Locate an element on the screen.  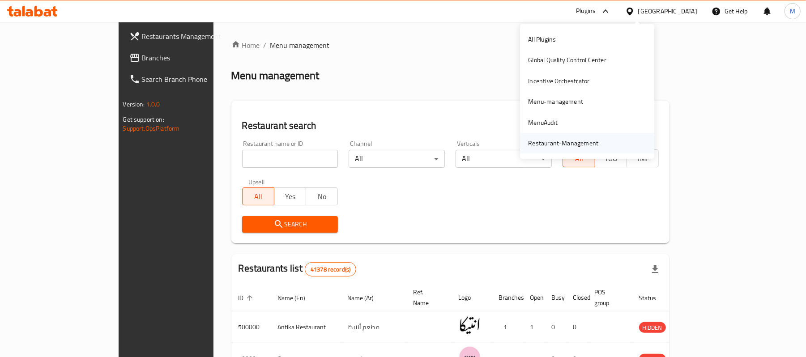
span: No is located at coordinates (322, 196).